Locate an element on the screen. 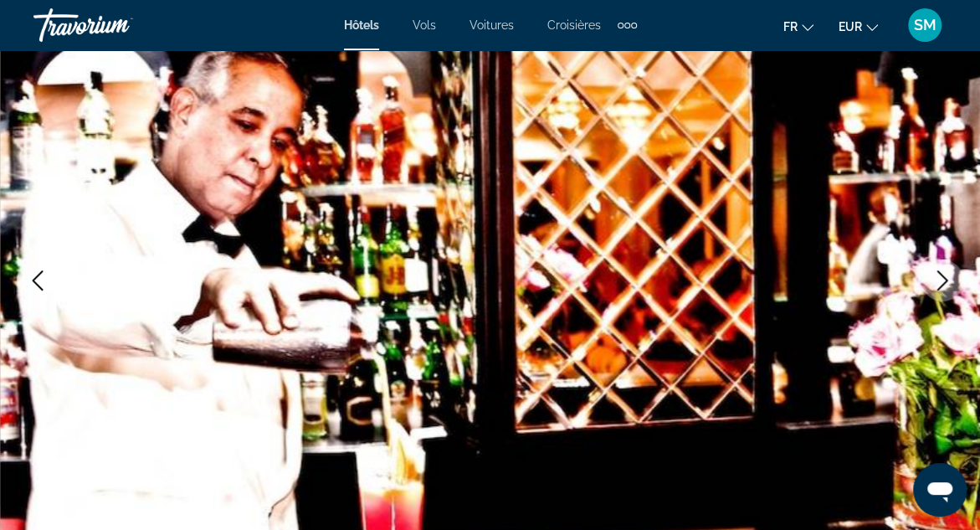 Image resolution: width=980 pixels, height=530 pixels. button: Change currency is located at coordinates (858, 26).